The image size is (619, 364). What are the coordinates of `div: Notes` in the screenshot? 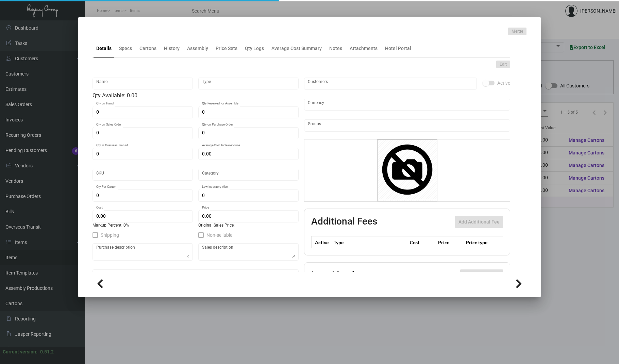 It's located at (336, 48).